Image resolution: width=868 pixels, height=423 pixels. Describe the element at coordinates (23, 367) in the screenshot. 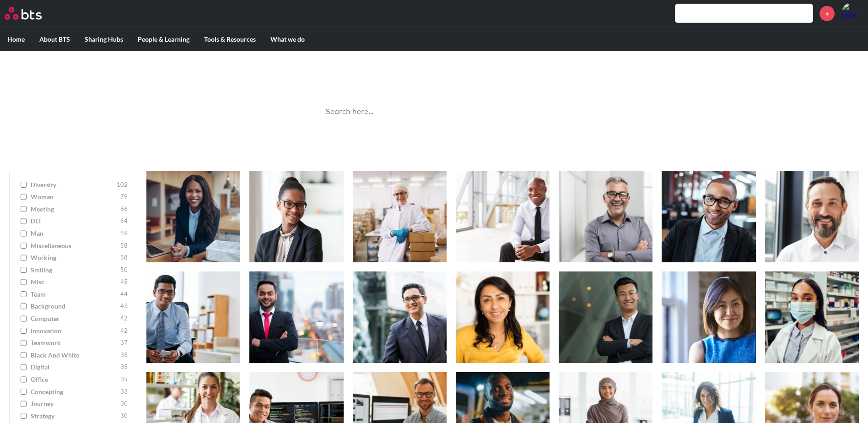

I see `input: digital 35` at that location.